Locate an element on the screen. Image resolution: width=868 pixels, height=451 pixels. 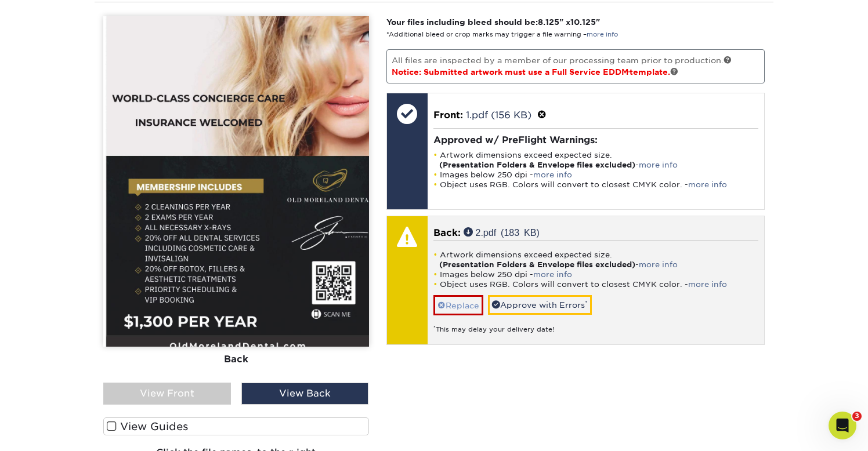
div: View Front is located at coordinates (167, 394).